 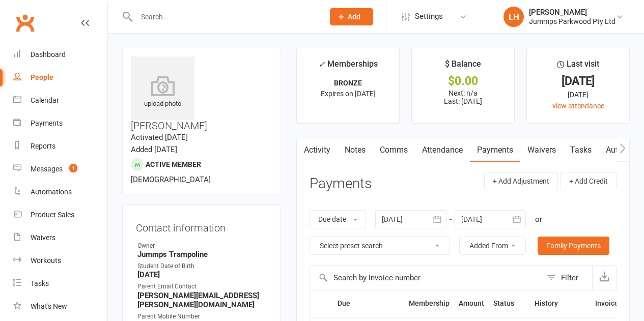 What do you see at coordinates (202, 286) in the screenshot?
I see `div: Parent Email Contact` at bounding box center [202, 286].